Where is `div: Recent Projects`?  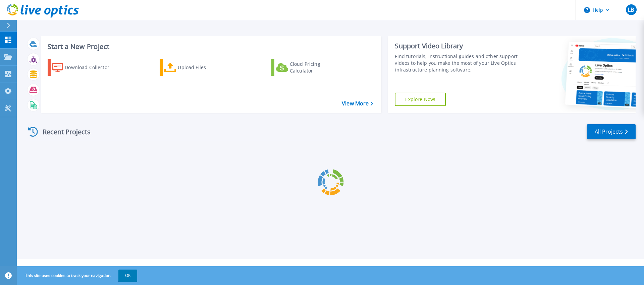 div: Recent Projects is located at coordinates (63, 132).